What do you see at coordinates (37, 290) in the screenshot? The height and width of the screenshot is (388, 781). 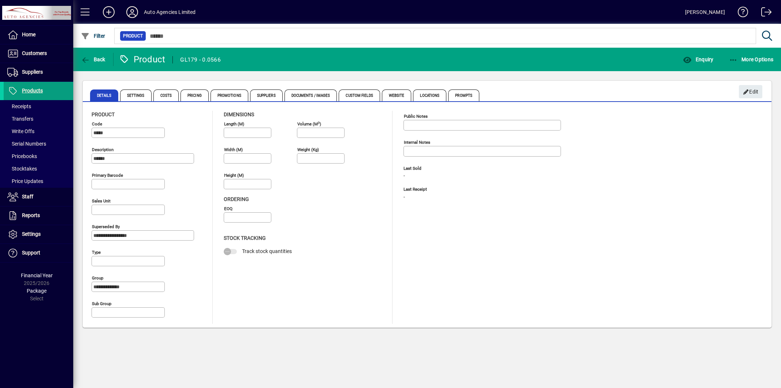 I see `span: Package` at bounding box center [37, 290].